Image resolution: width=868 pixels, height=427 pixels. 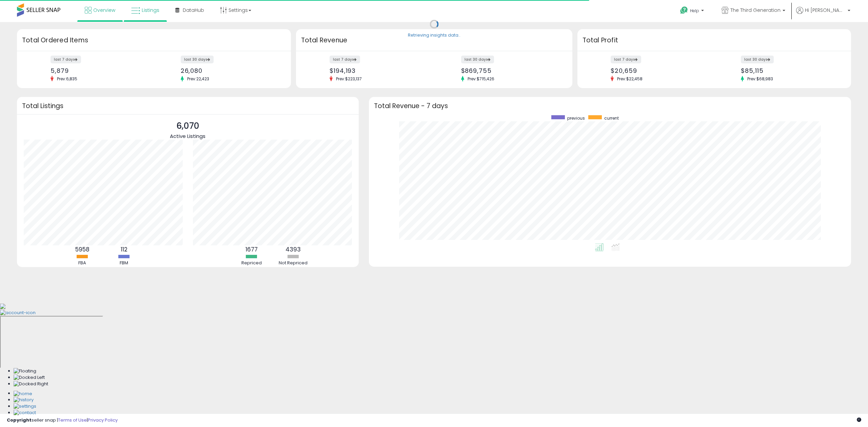 I want to click on h3: Total Revenue - 7 days, so click(x=610, y=106).